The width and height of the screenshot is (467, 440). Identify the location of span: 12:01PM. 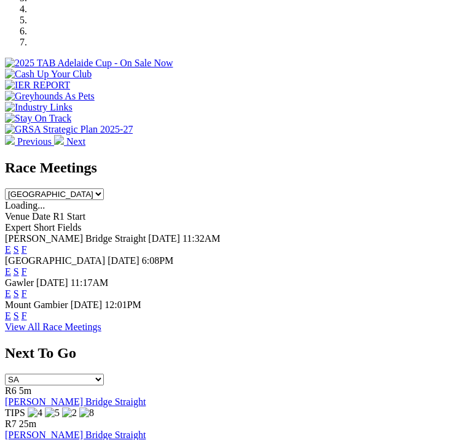
(123, 304).